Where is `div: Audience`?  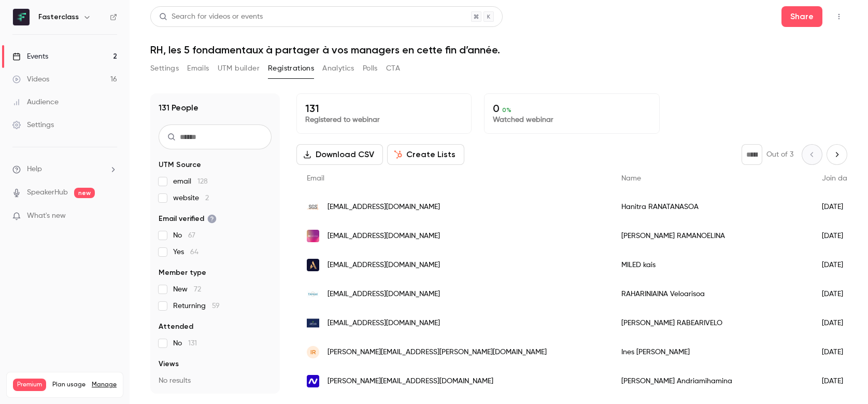
div: Audience is located at coordinates (35, 102).